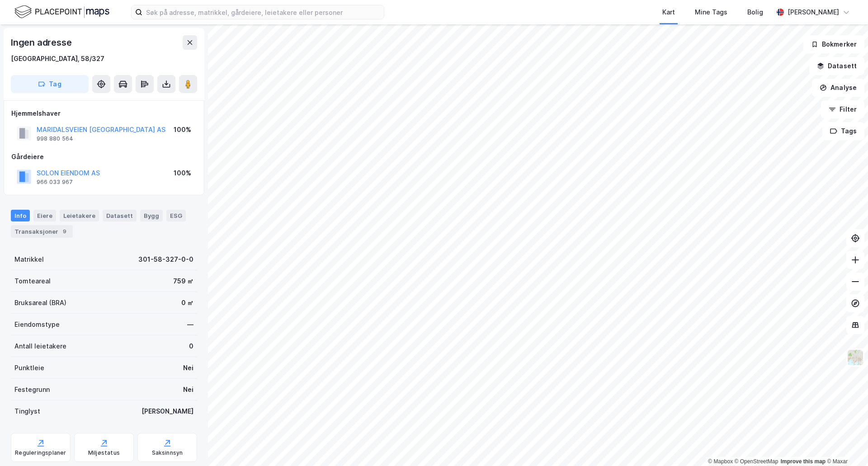 This screenshot has width=868, height=466. What do you see at coordinates (720, 462) in the screenshot?
I see `a: Mapbox` at bounding box center [720, 462].